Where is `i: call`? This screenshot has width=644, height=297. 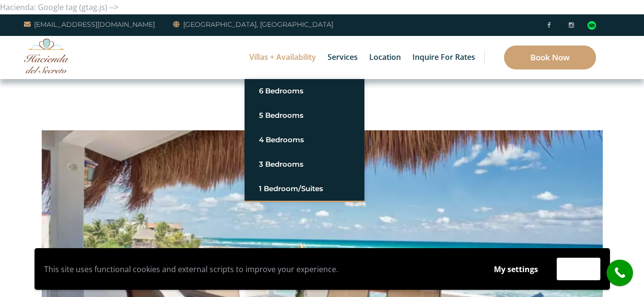 i: call is located at coordinates (619, 272).